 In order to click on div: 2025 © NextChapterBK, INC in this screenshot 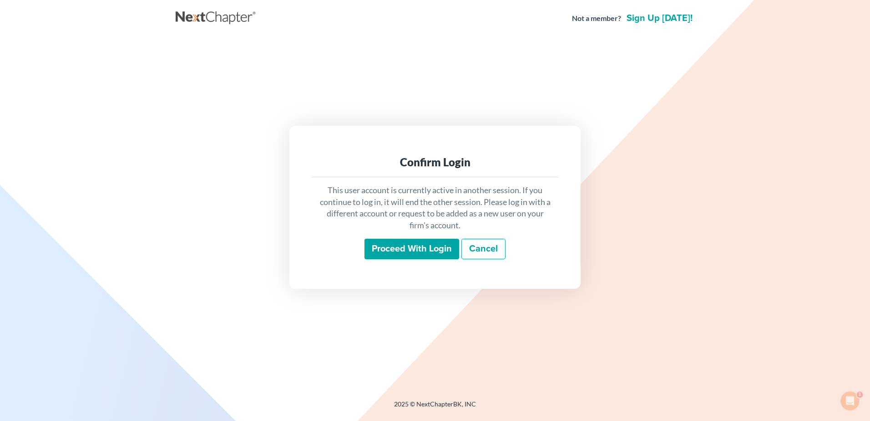, I will do `click(435, 407)`.